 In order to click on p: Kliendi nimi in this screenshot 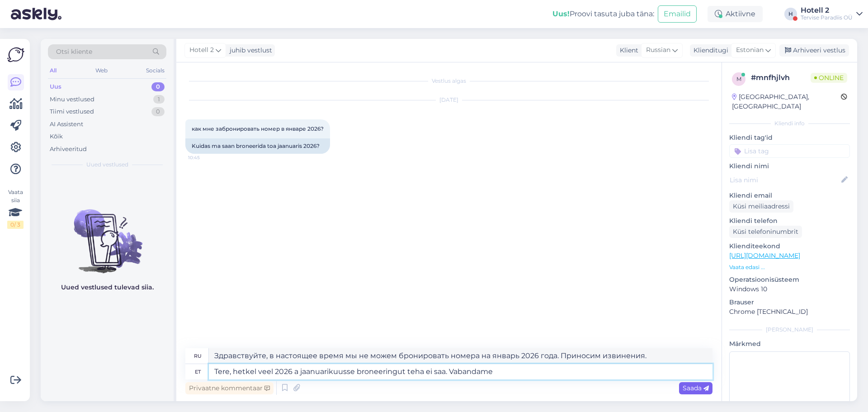, I will do `click(789, 166)`.